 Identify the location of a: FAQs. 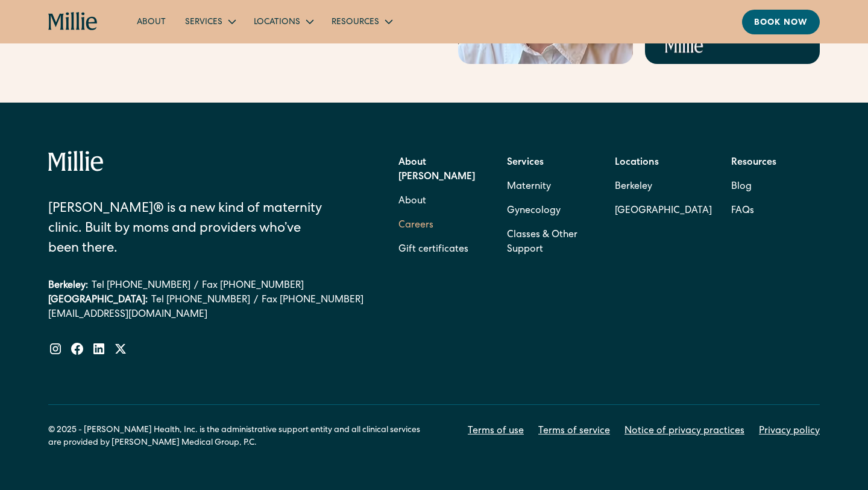
(743, 211).